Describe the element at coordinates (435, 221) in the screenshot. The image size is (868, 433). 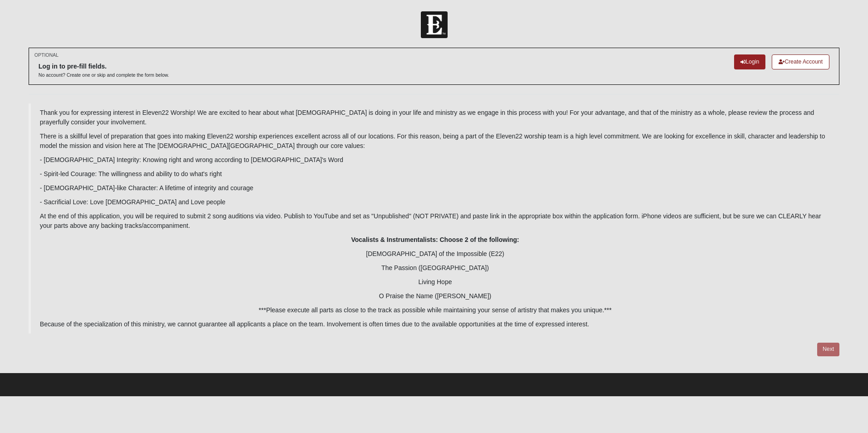
I see `p: At the end of this application, you will be required to submit 2 song auditions via video. Publis...` at that location.